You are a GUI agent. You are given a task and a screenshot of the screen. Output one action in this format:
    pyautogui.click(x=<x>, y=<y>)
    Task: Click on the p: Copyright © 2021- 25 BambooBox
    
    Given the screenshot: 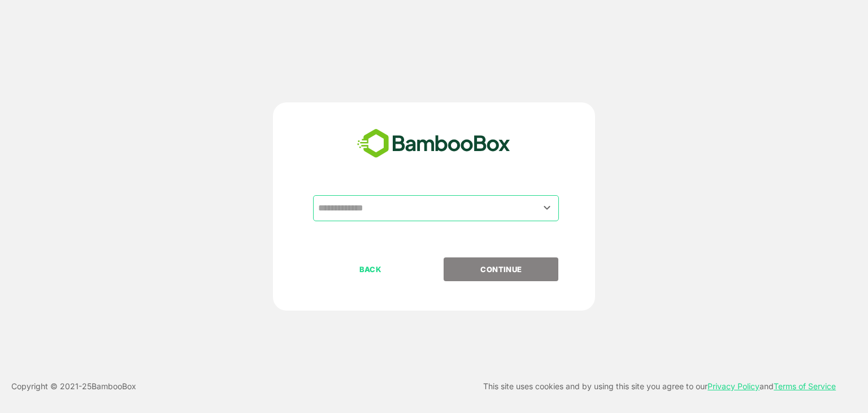 What is the action you would take?
    pyautogui.click(x=74, y=387)
    